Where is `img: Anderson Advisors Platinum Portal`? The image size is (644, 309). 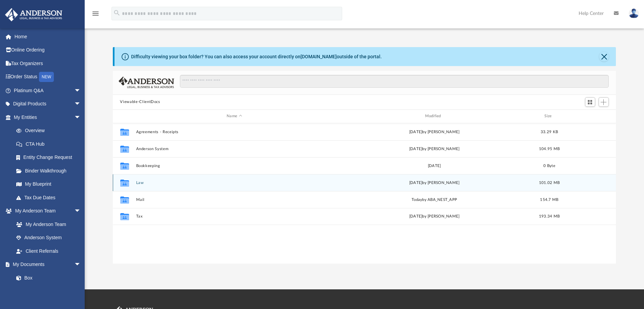 img: Anderson Advisors Platinum Portal is located at coordinates (33, 14).